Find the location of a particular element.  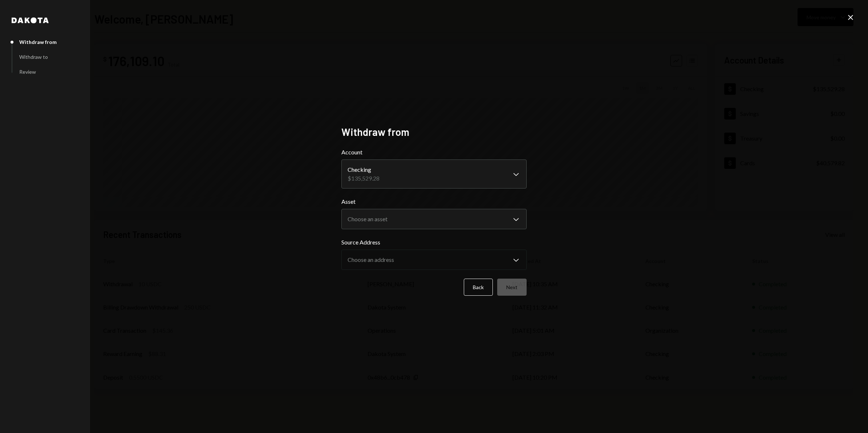

h2: Withdraw from is located at coordinates (434, 132).